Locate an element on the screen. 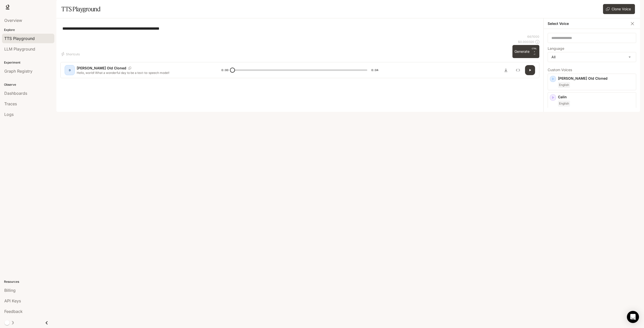 This screenshot has width=644, height=328. h1: TTS Playground is located at coordinates (80, 9).